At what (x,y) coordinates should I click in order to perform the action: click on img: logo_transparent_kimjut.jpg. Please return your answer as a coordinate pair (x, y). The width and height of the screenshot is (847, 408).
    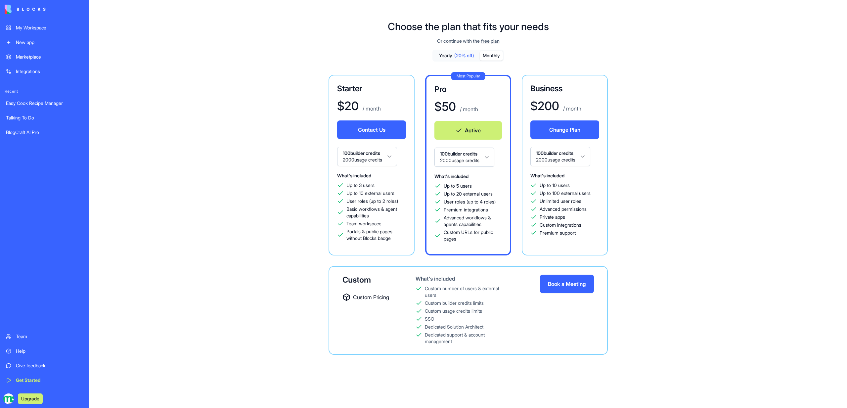
    Looking at the image, I should click on (9, 399).